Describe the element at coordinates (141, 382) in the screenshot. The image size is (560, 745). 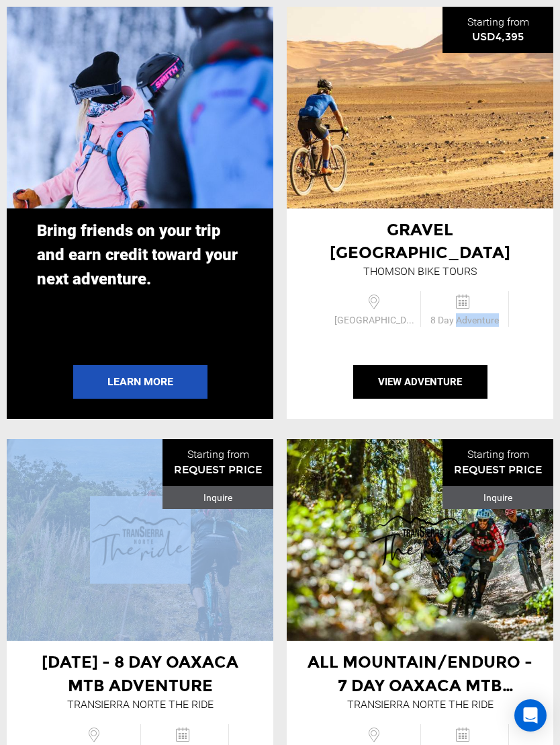
I see `a: Learn More` at that location.